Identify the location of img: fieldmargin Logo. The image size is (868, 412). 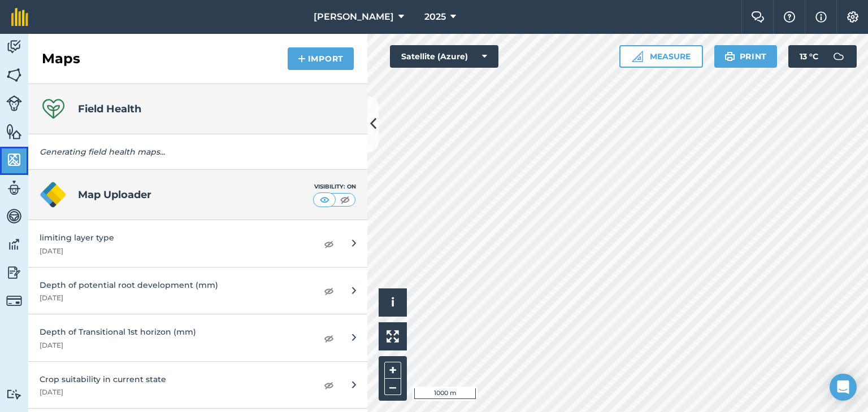
(20, 17).